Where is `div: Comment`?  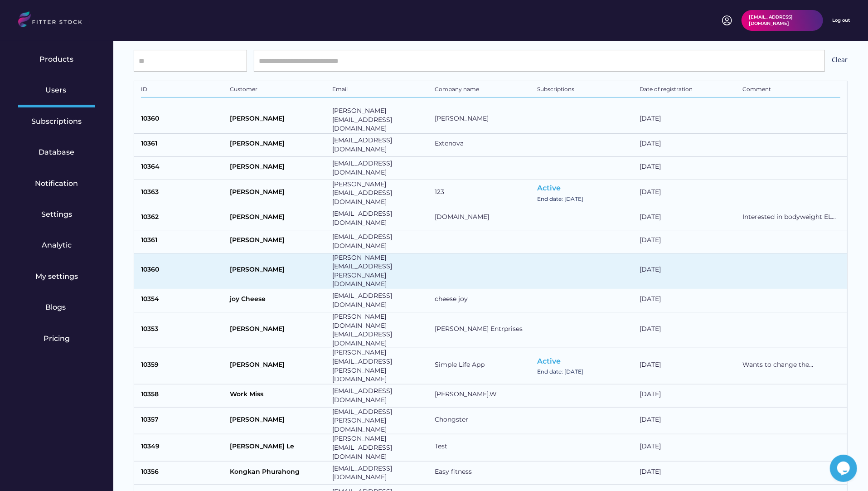 div: Comment is located at coordinates (791, 90).